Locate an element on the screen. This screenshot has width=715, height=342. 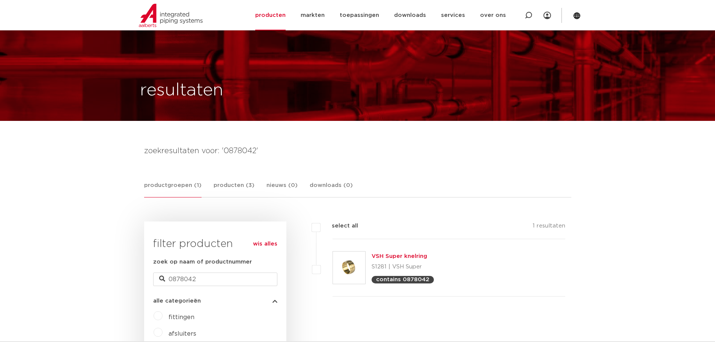
a: nieuws (0) is located at coordinates (282, 189).